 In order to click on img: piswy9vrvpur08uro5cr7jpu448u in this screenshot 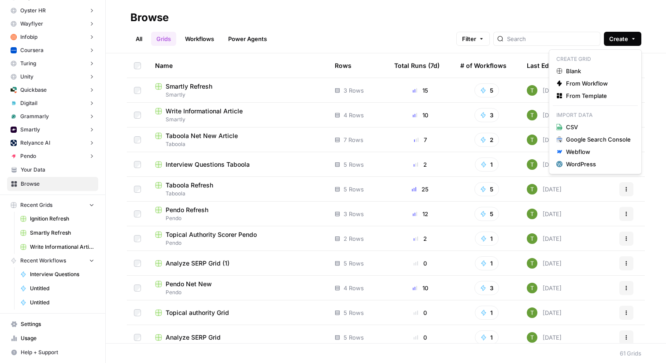, I will do `click(14, 156)`.